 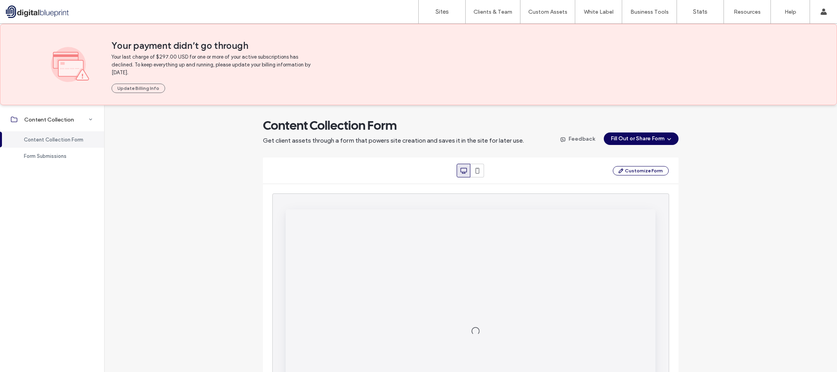 I want to click on label: Custom Assets, so click(x=548, y=12).